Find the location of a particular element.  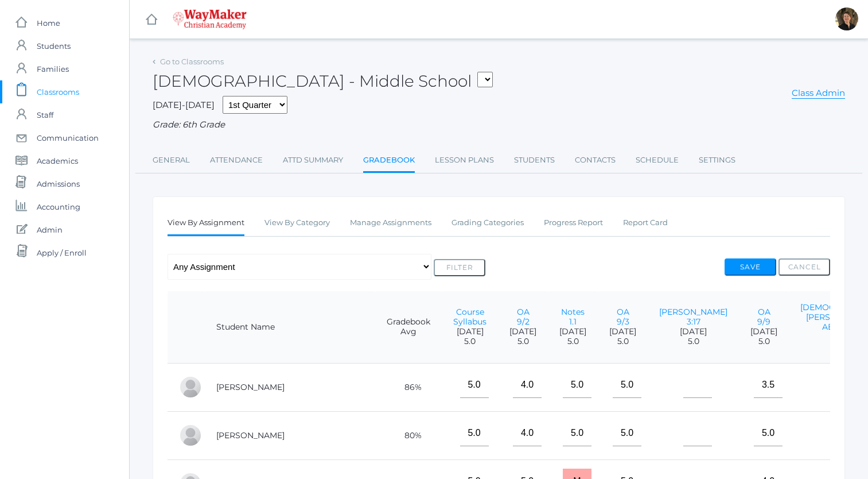

span: Students is located at coordinates (54, 46).